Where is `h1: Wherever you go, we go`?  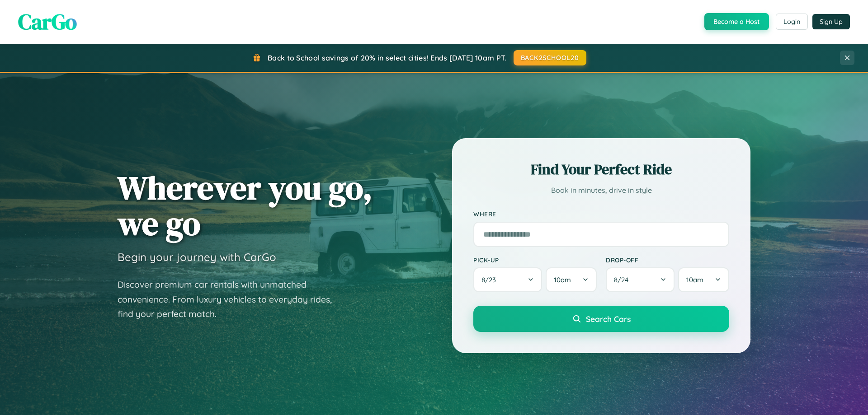 h1: Wherever you go, we go is located at coordinates (245, 205).